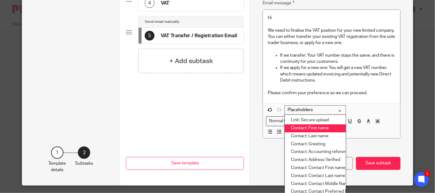 This screenshot has width=435, height=193. What do you see at coordinates (314, 110) in the screenshot?
I see `input: Search for option` at bounding box center [314, 110].